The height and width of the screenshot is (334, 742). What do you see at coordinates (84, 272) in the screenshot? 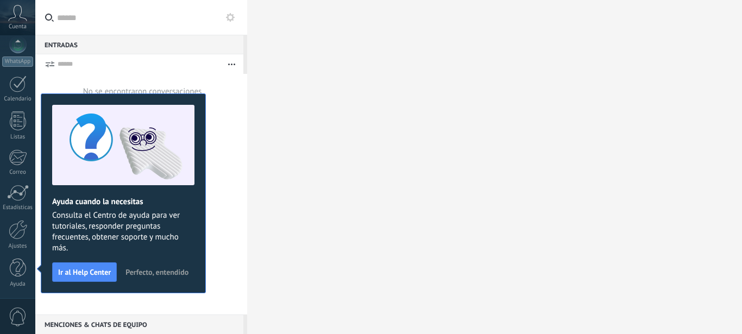
I see `span: Ir al Help Center` at bounding box center [84, 272].